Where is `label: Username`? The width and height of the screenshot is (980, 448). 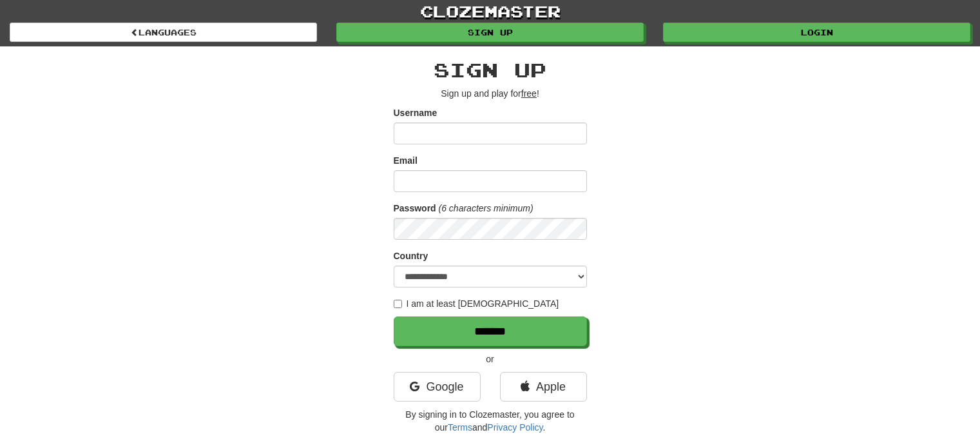 label: Username is located at coordinates (416, 112).